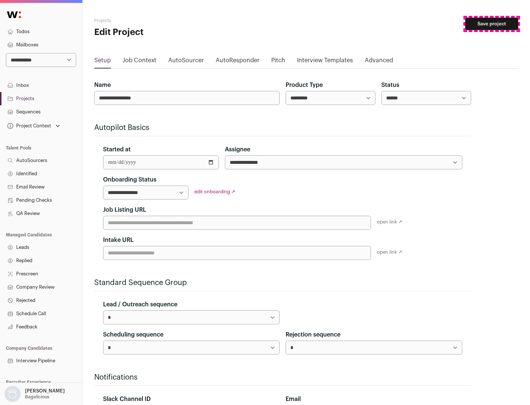 The width and height of the screenshot is (530, 405). What do you see at coordinates (283, 378) in the screenshot?
I see `h2: Notifications` at bounding box center [283, 378].